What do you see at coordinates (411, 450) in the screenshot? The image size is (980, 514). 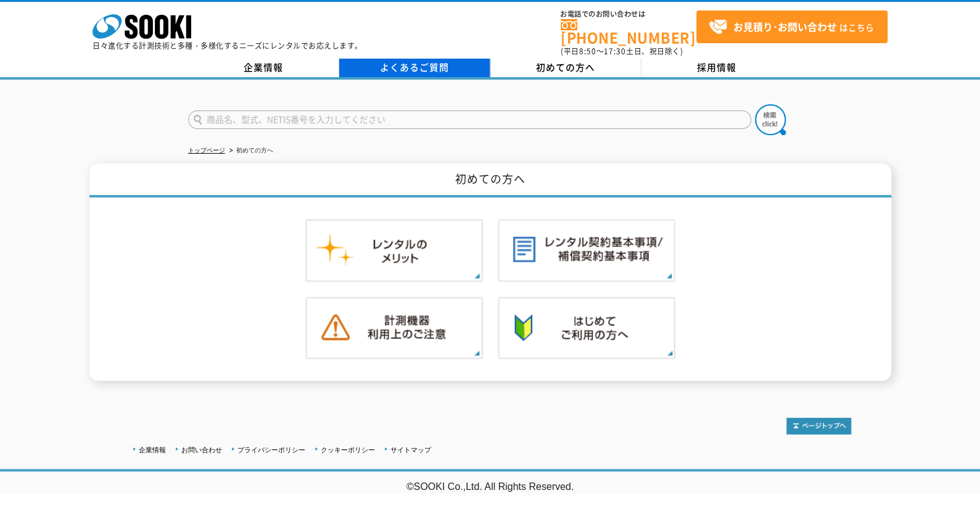 I see `a: サイトマップ` at bounding box center [411, 450].